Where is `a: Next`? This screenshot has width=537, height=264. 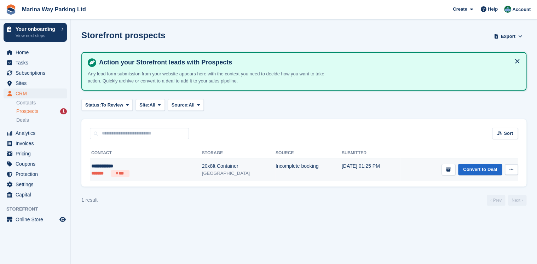 a: Next is located at coordinates (517, 200).